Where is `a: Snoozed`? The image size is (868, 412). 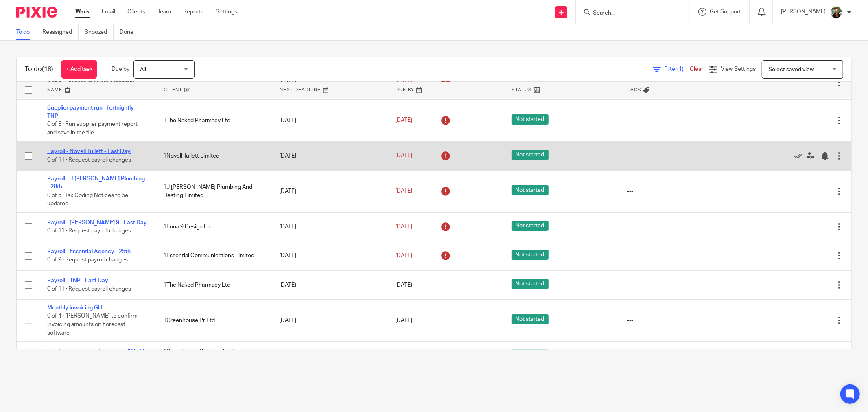
a: Snoozed is located at coordinates (99, 32).